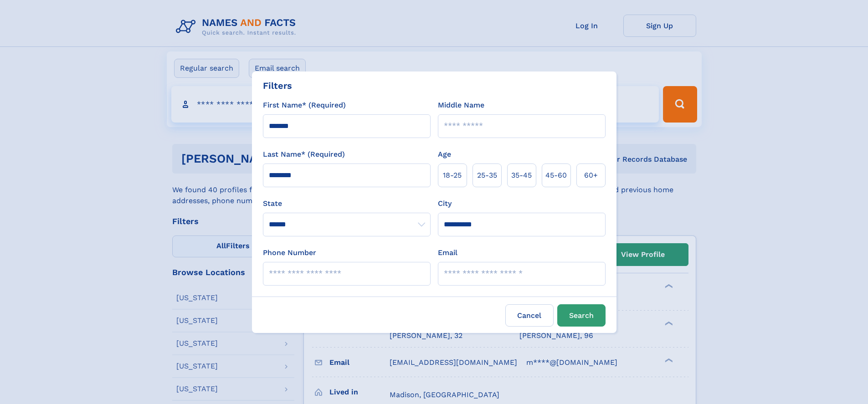  I want to click on label: State, so click(347, 204).